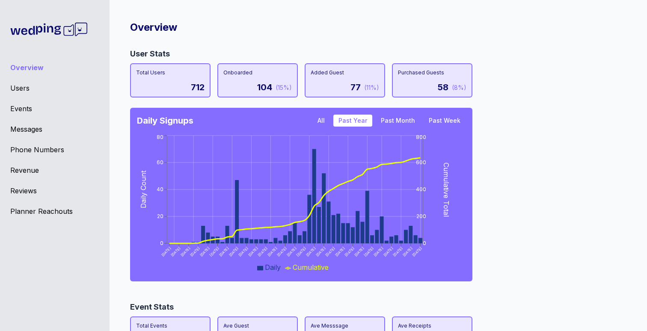 The image size is (647, 331). Describe the element at coordinates (445, 121) in the screenshot. I see `button: Past Week` at that location.